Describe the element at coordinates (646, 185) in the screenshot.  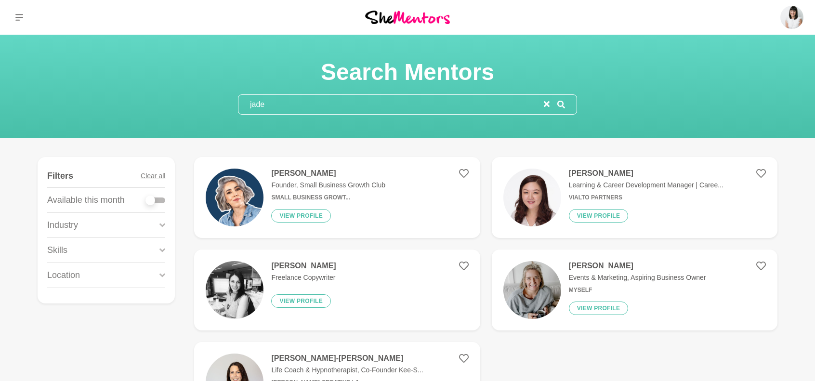
I see `p: Learning & Career Development Manager | Caree...` at that location.